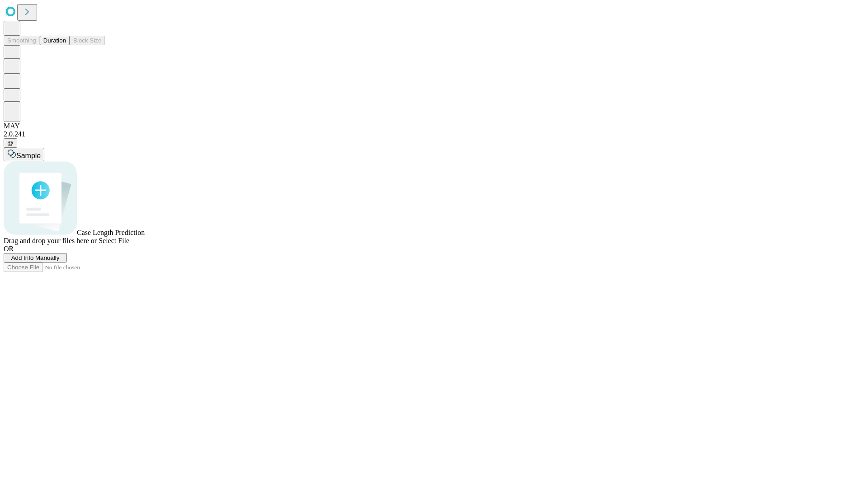 The width and height of the screenshot is (868, 488). I want to click on button: Add Info Manually, so click(35, 257).